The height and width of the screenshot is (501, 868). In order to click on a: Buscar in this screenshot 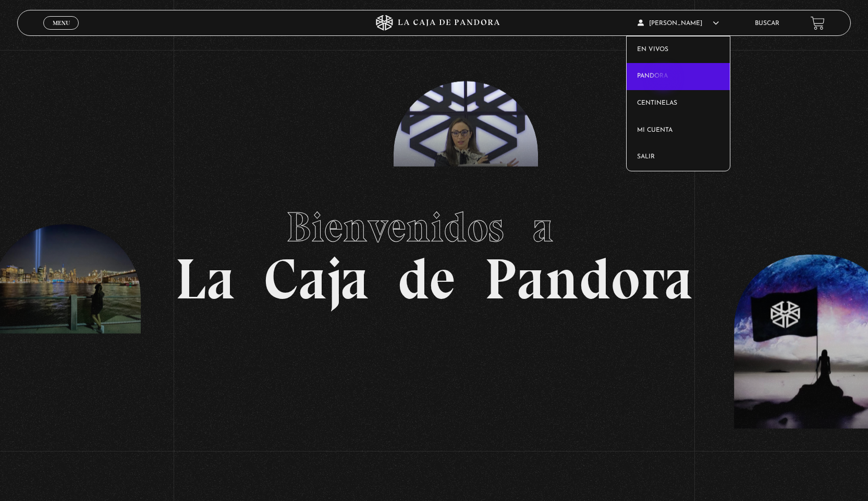, I will do `click(767, 24)`.